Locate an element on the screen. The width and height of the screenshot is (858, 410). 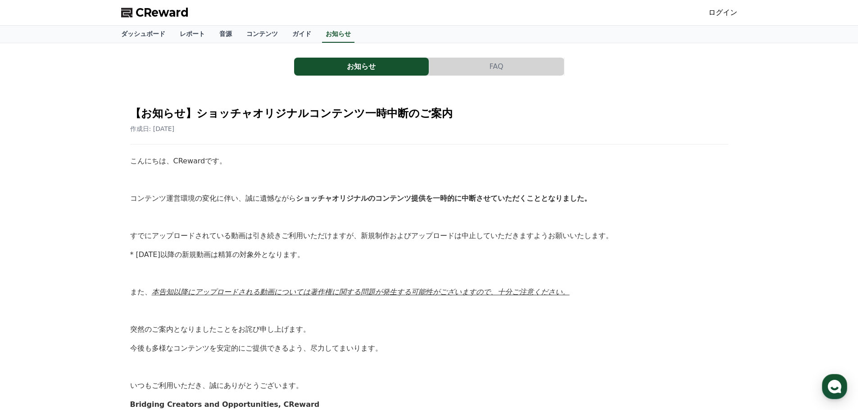
a: CReward is located at coordinates (155, 13).